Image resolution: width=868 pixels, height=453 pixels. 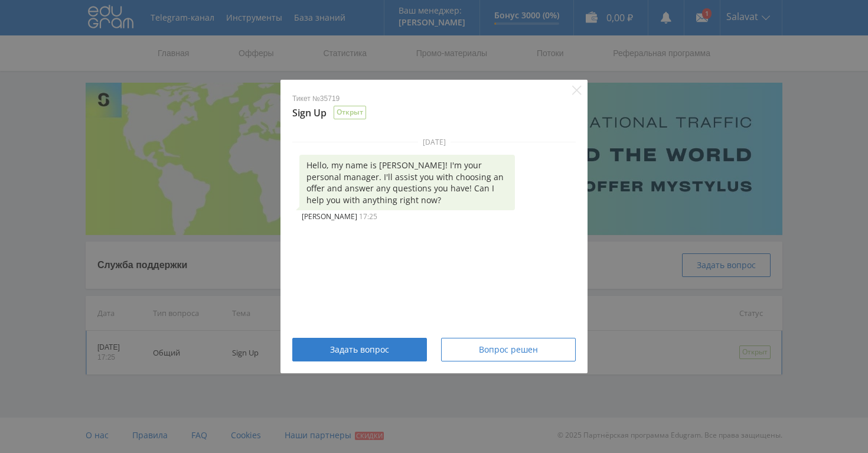 I want to click on div: Sign Up, so click(x=434, y=107).